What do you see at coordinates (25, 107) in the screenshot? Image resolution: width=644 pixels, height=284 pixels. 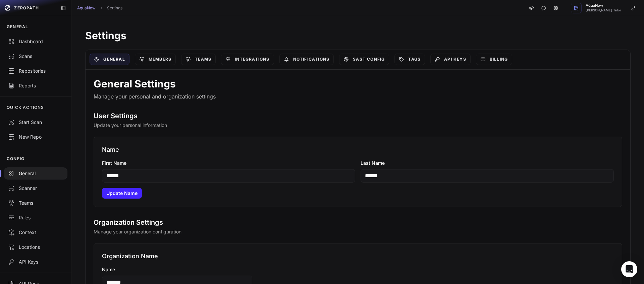 I see `p: QUICK ACTIONS` at bounding box center [25, 107].